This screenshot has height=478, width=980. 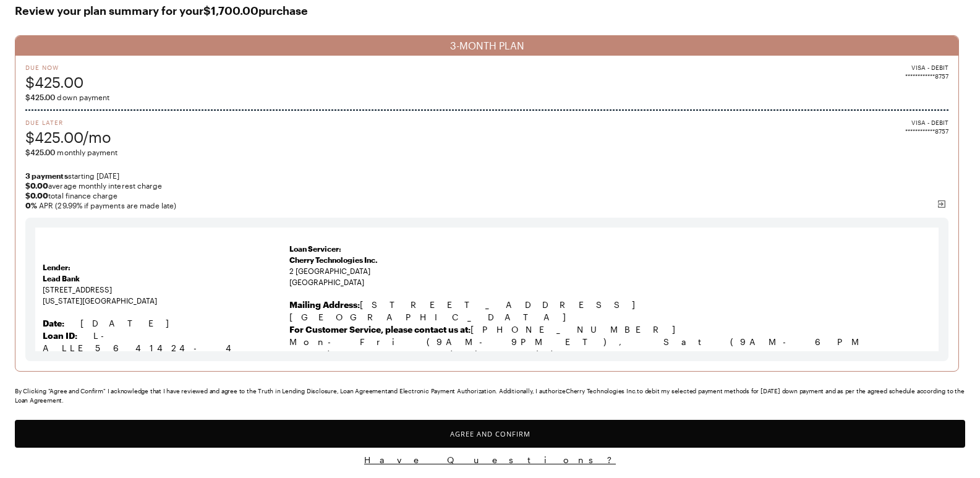 What do you see at coordinates (31, 205) in the screenshot?
I see `b: 0 %` at bounding box center [31, 205].